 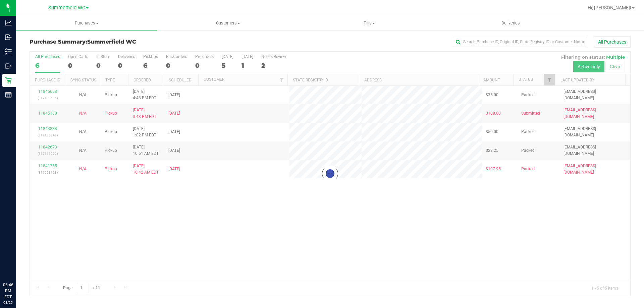 What do you see at coordinates (9, 23) in the screenshot?
I see `inline-svg: Analytics` at bounding box center [9, 23].